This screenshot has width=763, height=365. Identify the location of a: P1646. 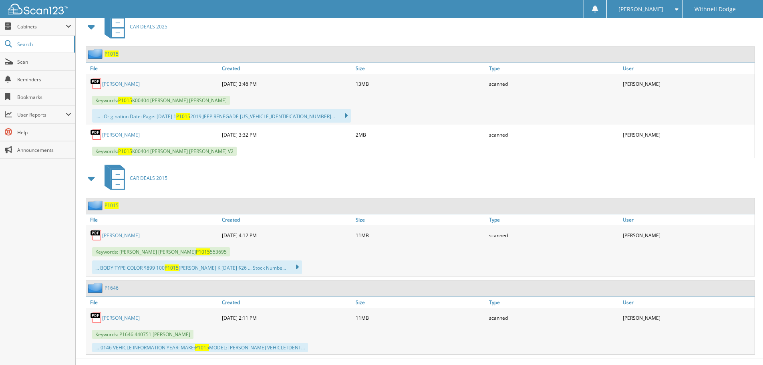
(111, 288).